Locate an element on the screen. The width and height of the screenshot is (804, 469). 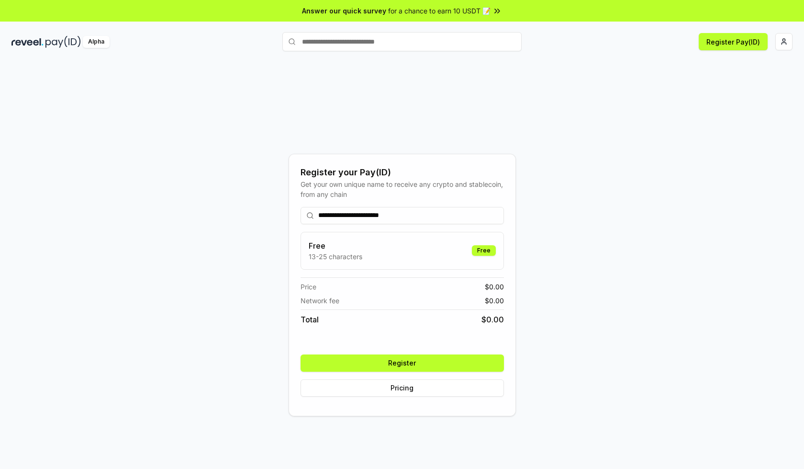
div: Free is located at coordinates (484, 250).